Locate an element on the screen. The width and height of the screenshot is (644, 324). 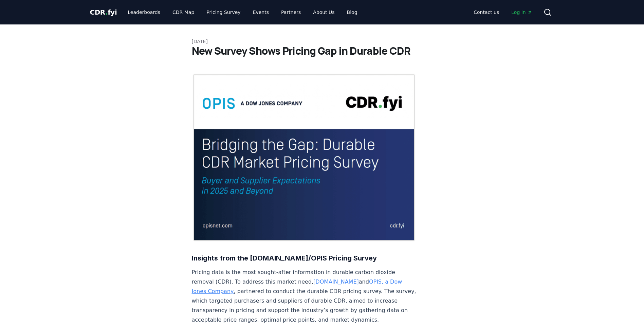
span: CDR fyi is located at coordinates (104, 12).